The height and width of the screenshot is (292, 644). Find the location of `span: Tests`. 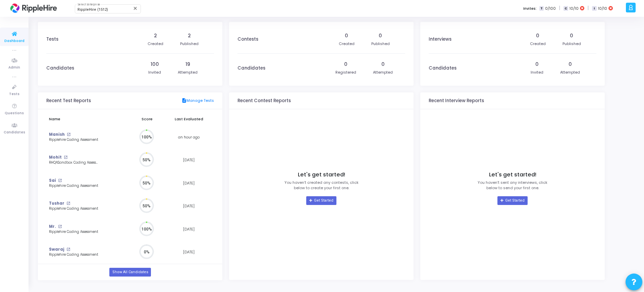

span: Tests is located at coordinates (14, 94).